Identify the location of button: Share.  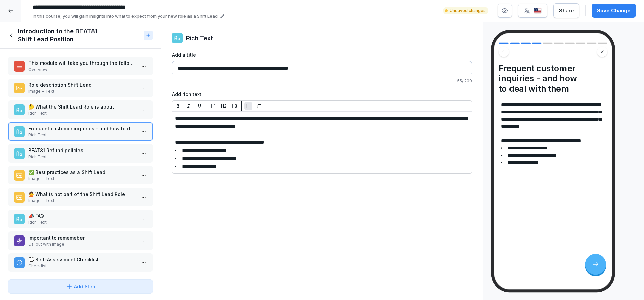
(567, 10).